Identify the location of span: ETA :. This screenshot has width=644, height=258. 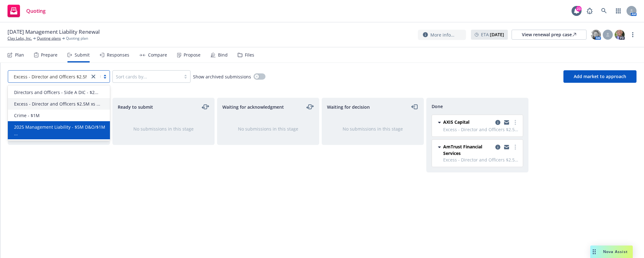
(493, 34).